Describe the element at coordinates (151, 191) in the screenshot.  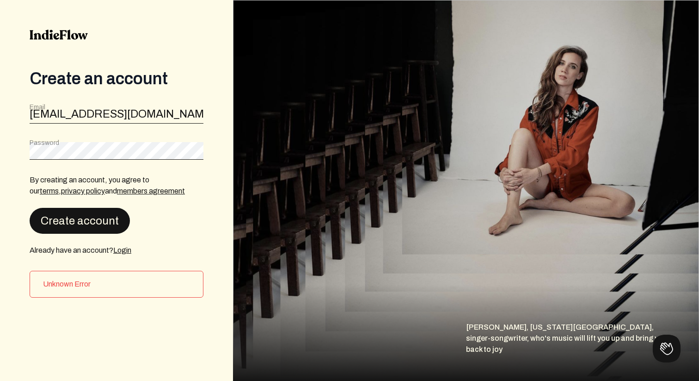
I see `a: members agreement` at that location.